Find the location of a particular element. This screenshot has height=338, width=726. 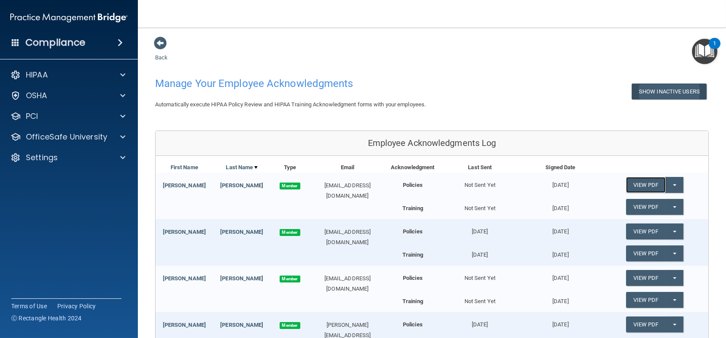

a: Last Name is located at coordinates (242, 168).